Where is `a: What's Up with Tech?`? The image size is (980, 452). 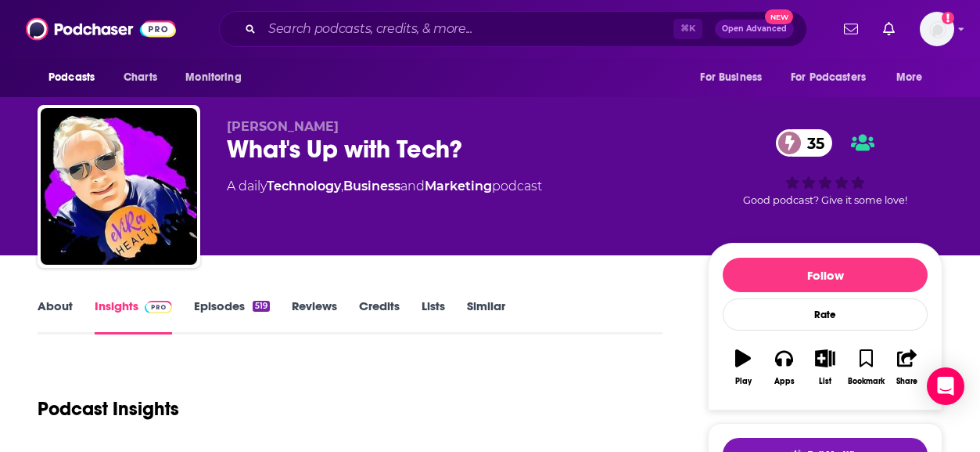 a: What's Up with Tech? is located at coordinates (118, 186).